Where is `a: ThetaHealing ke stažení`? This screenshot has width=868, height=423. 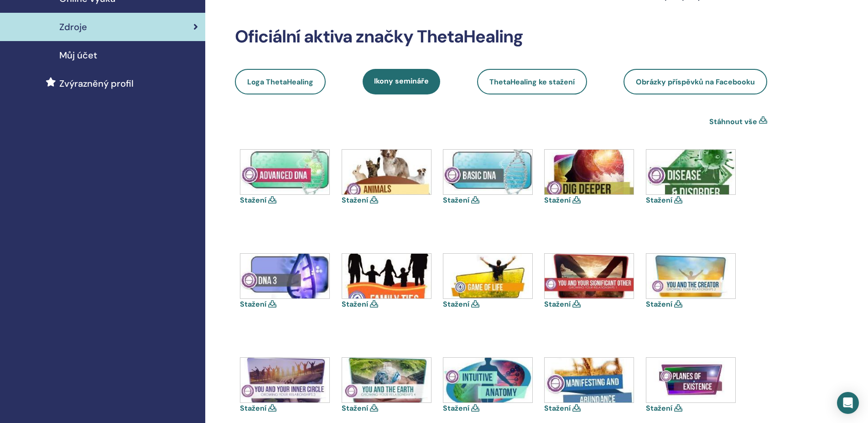 a: ThetaHealing ke stažení is located at coordinates (532, 82).